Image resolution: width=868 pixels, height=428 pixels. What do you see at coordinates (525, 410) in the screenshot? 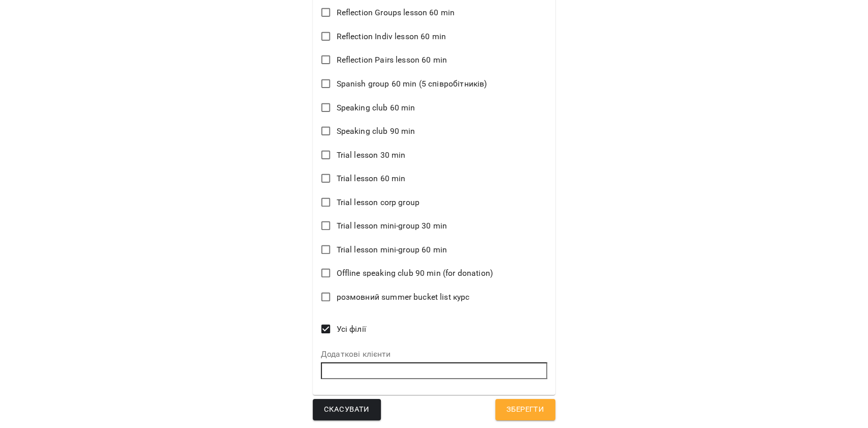
I see `span: Зберегти` at bounding box center [525, 410].